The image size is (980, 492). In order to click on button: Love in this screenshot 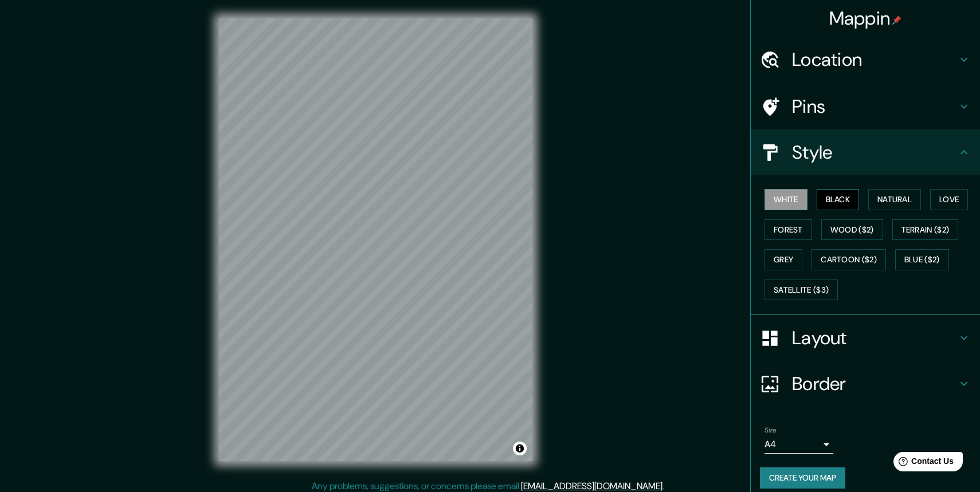, I will do `click(949, 199)`.